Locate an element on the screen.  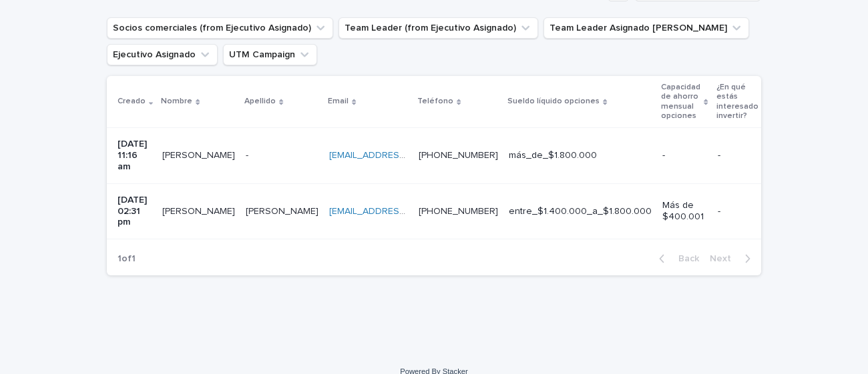
p: ¿En qué estás interesado invertir? is located at coordinates (737, 102).